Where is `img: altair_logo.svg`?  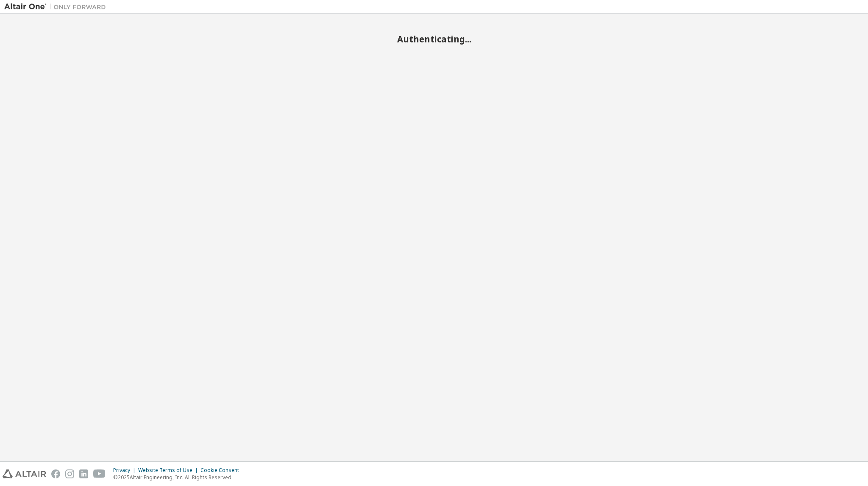 img: altair_logo.svg is located at coordinates (24, 474).